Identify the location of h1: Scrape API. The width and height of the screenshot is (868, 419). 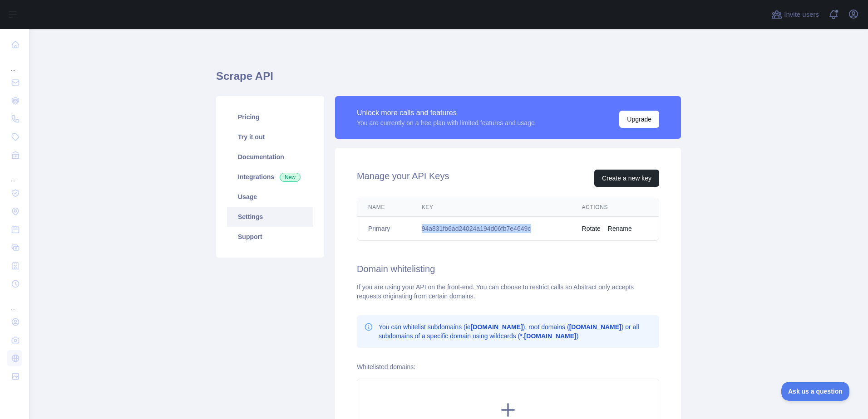
(449, 80).